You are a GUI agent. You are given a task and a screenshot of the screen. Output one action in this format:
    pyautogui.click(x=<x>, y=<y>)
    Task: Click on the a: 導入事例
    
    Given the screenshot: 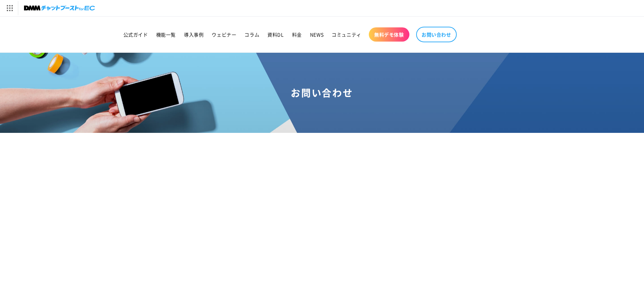 What is the action you would take?
    pyautogui.click(x=194, y=34)
    